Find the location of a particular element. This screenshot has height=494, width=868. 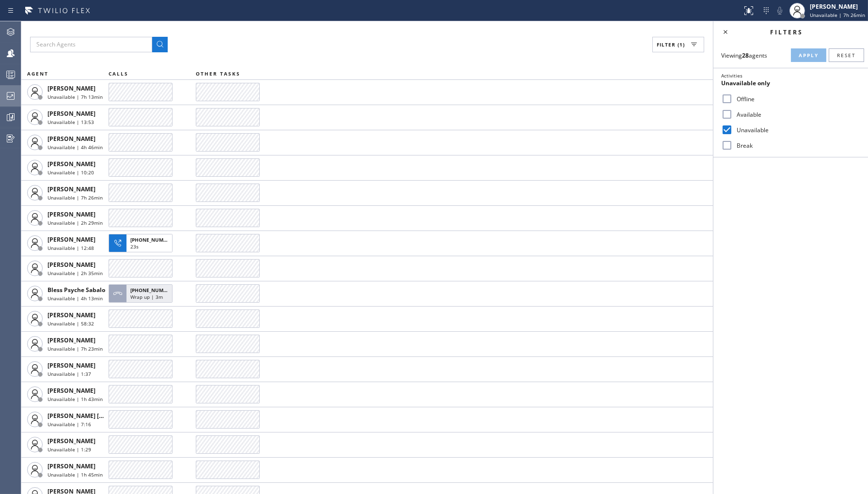

span: OTHER TASKS is located at coordinates (218, 74).